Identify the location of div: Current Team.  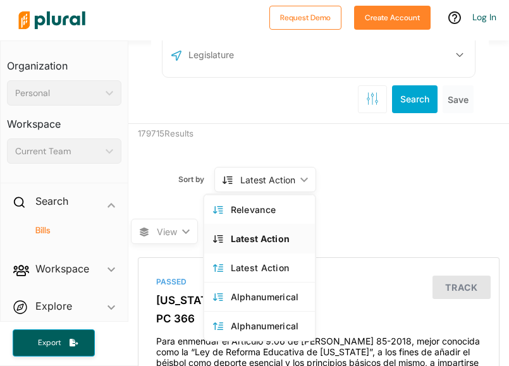
(58, 151).